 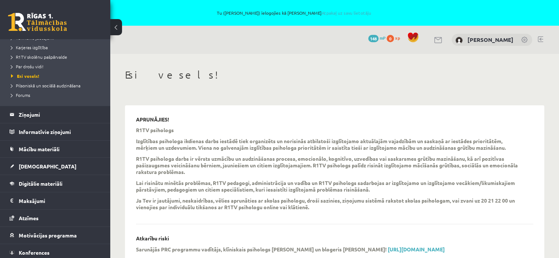 What do you see at coordinates (55, 235) in the screenshot?
I see `a: Motivācijas programma` at bounding box center [55, 235].